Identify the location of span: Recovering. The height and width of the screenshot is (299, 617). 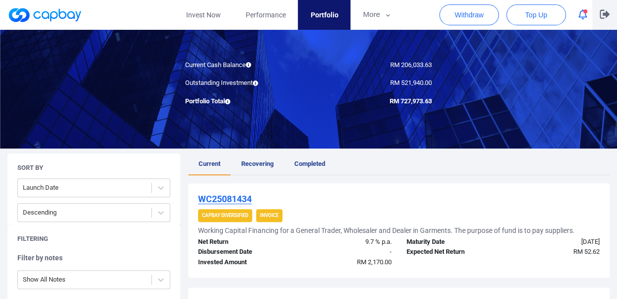
(257, 163).